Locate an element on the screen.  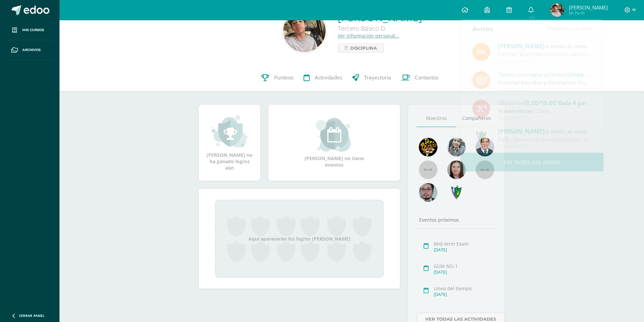
span: Cerrar panel is located at coordinates (32, 315).